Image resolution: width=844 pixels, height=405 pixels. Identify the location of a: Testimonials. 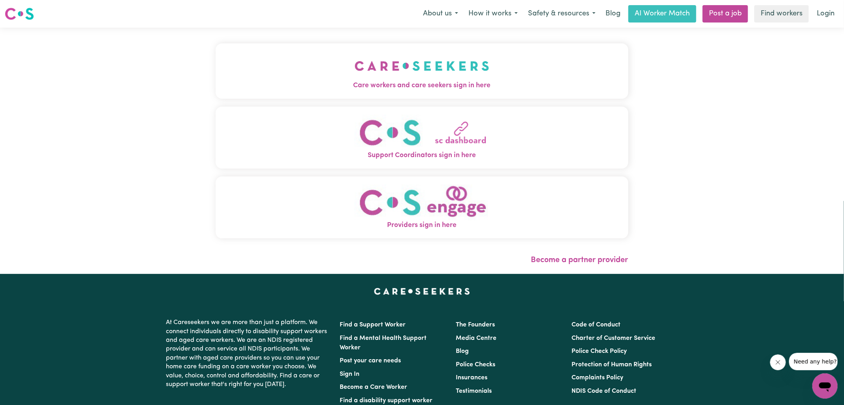
(473, 391).